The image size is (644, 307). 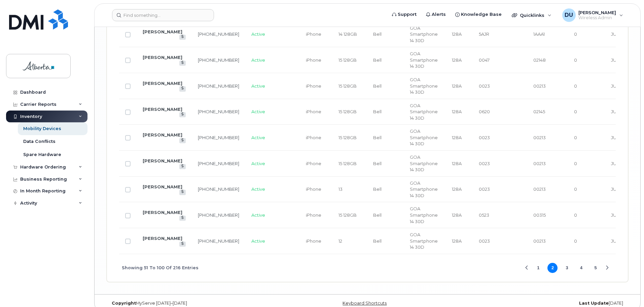 What do you see at coordinates (593, 15) in the screenshot?
I see `div: Dorothy Unruh` at bounding box center [593, 15].